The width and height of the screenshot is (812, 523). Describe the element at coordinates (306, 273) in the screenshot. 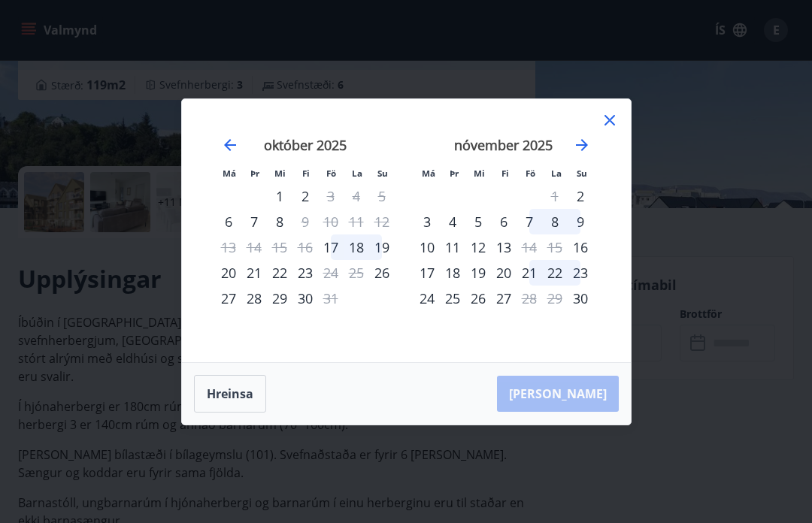

I see `td: fimmtudagur, 23. október 2025` at that location.